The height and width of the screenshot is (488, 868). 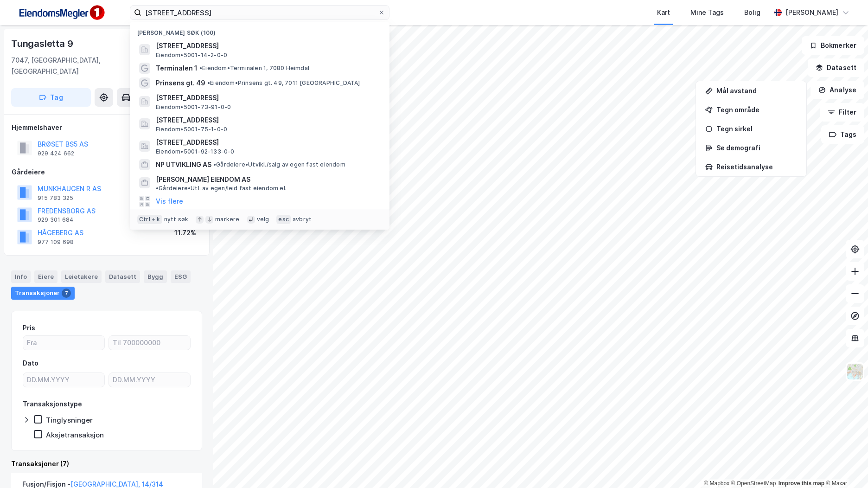 What do you see at coordinates (69, 420) in the screenshot?
I see `div: Tinglysninger` at bounding box center [69, 420].